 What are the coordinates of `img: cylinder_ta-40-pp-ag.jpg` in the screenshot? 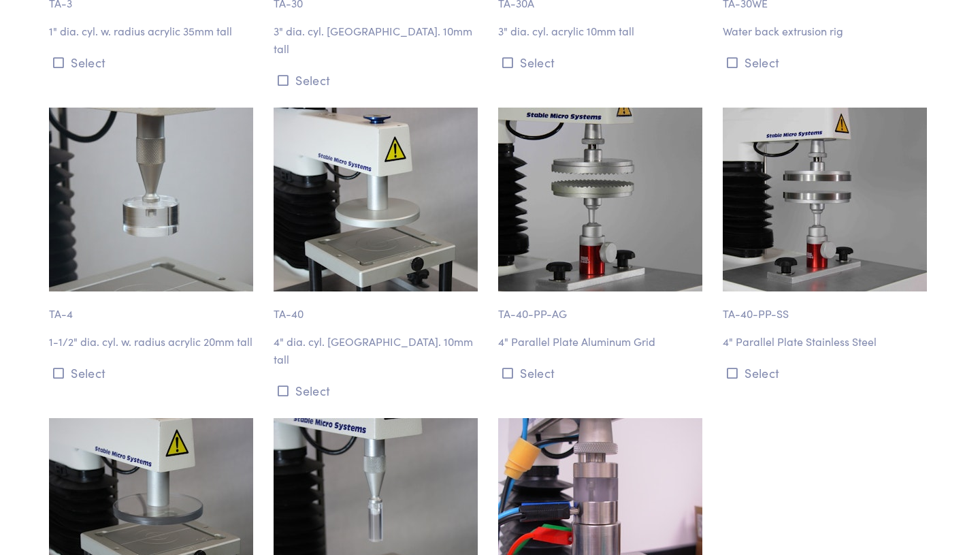 It's located at (600, 199).